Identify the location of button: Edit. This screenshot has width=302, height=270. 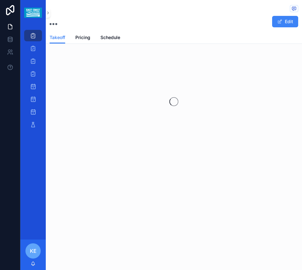
(285, 22).